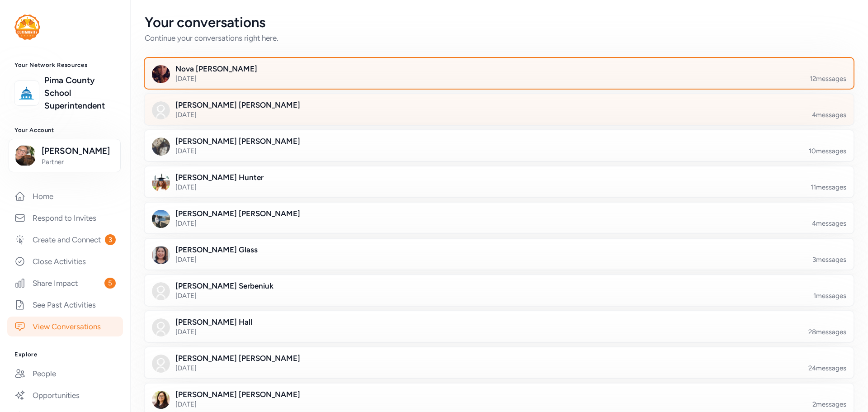  What do you see at coordinates (65, 354) in the screenshot?
I see `h3: Explore` at bounding box center [65, 354].